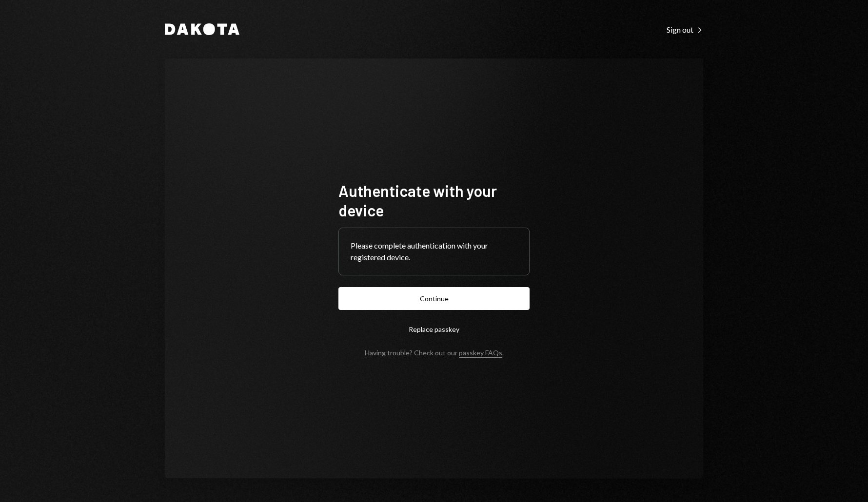  I want to click on h1: Authenticate with your device, so click(434, 200).